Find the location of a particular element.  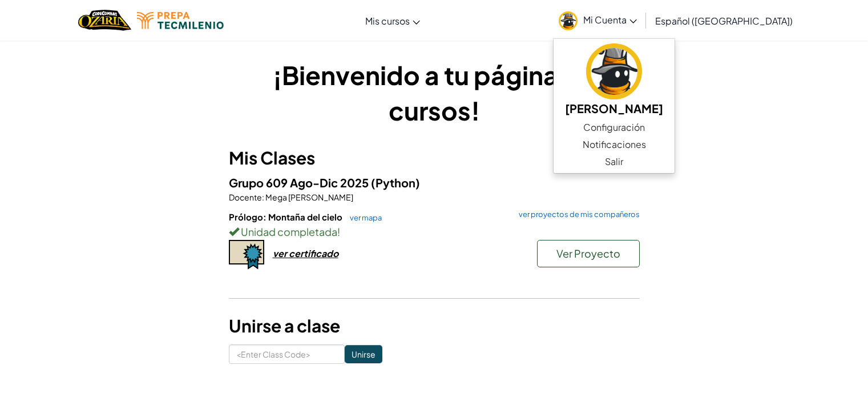

a: Ozaria by CodeCombat logo is located at coordinates (105, 20).